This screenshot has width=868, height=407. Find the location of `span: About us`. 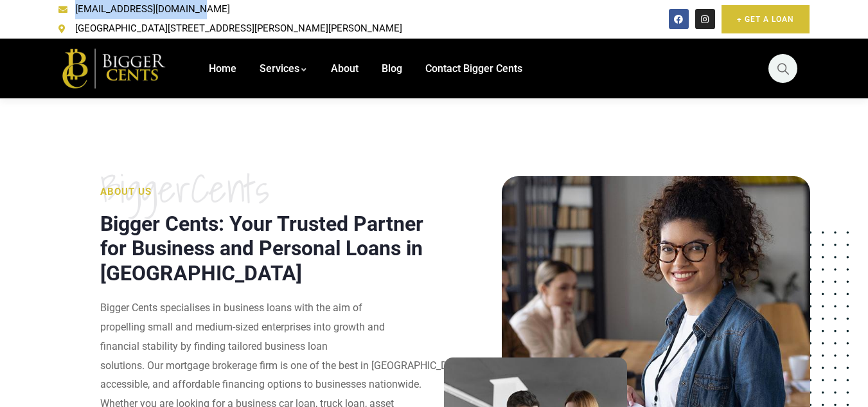

span: About us is located at coordinates (126, 191).